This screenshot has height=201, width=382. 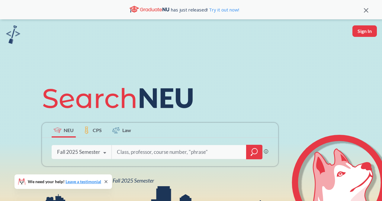 I want to click on span: Law, so click(x=127, y=130).